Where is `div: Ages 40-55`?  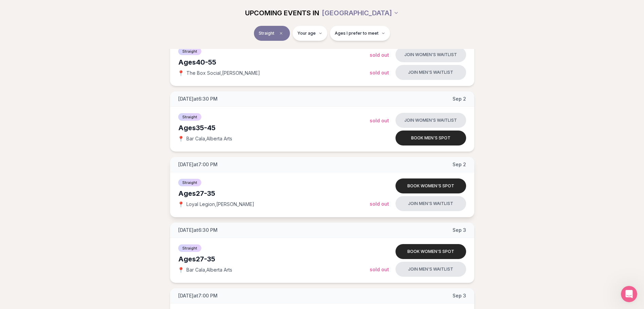
div: Ages 40-55 is located at coordinates (274, 62).